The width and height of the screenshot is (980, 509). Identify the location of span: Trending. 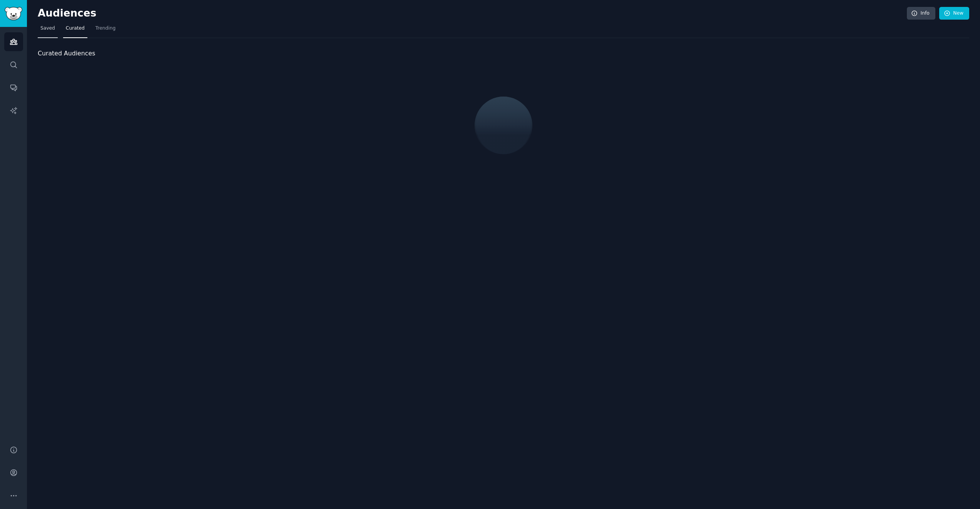
(105, 28).